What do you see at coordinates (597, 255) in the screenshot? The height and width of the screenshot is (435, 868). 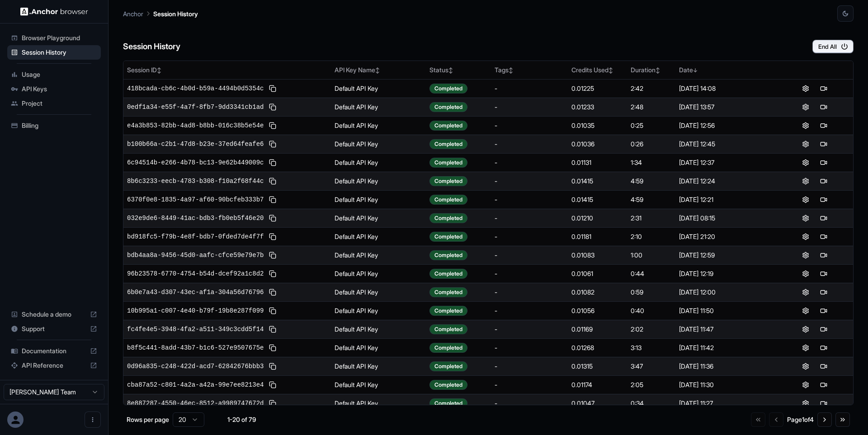 I see `div: 0.01083` at bounding box center [597, 255].